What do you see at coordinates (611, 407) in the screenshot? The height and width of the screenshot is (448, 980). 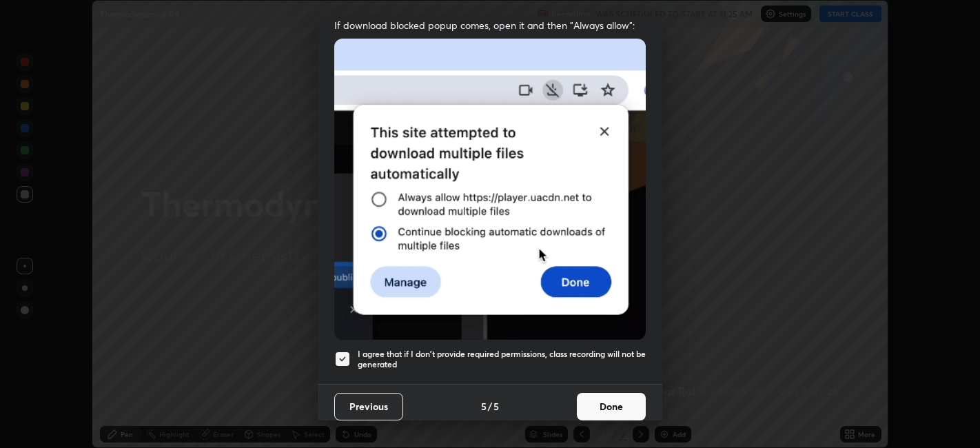 I see `button: Done` at bounding box center [611, 407].